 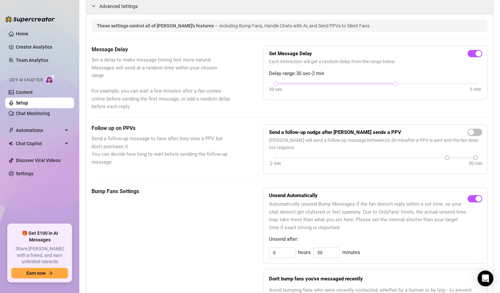 What do you see at coordinates (375, 61) in the screenshot?
I see `span: Each interaction will get a random delay from the range below.` at bounding box center [375, 61].